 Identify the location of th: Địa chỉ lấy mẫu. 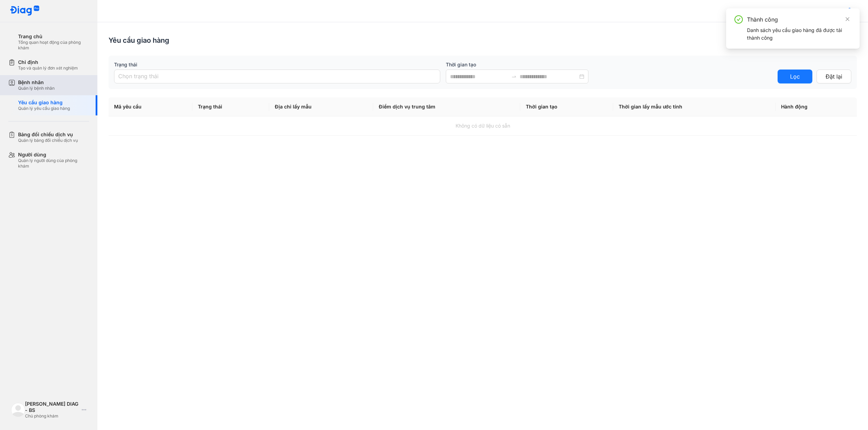
(321, 107).